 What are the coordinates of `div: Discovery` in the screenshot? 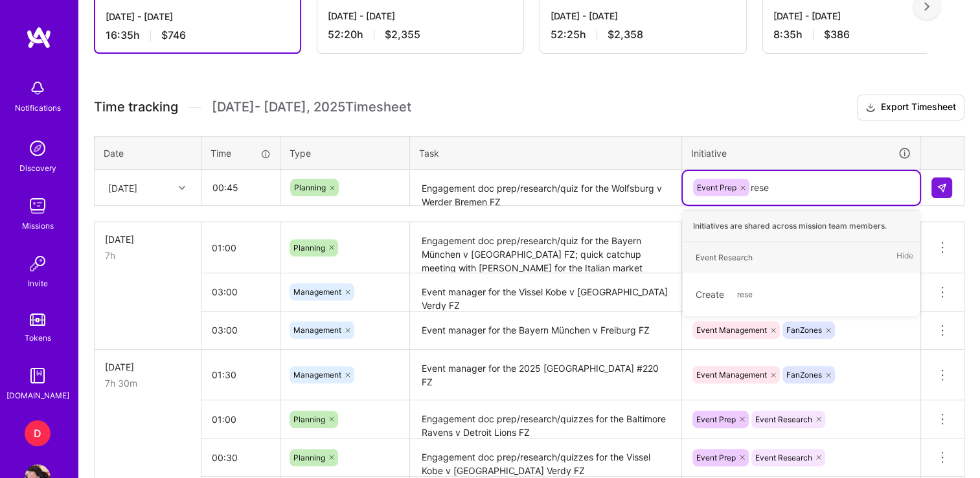 It's located at (37, 168).